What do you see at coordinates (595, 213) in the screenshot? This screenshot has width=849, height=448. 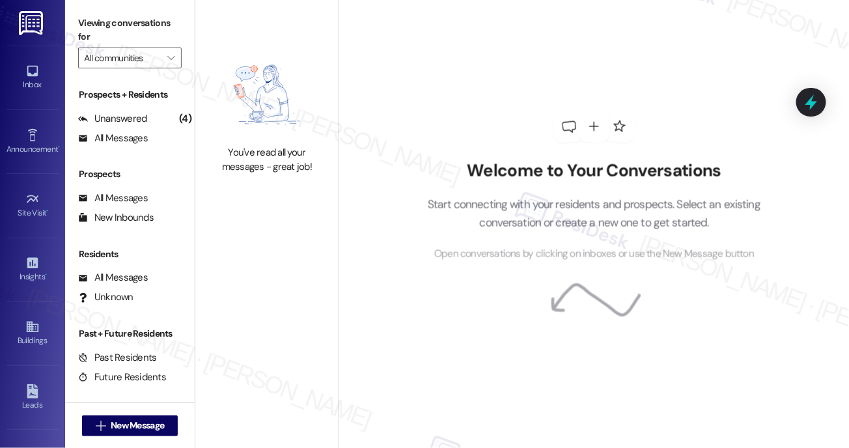 I see `p: Start connecting with your residents and prospects. Select an existing conversation or create a n...` at bounding box center [595, 213].